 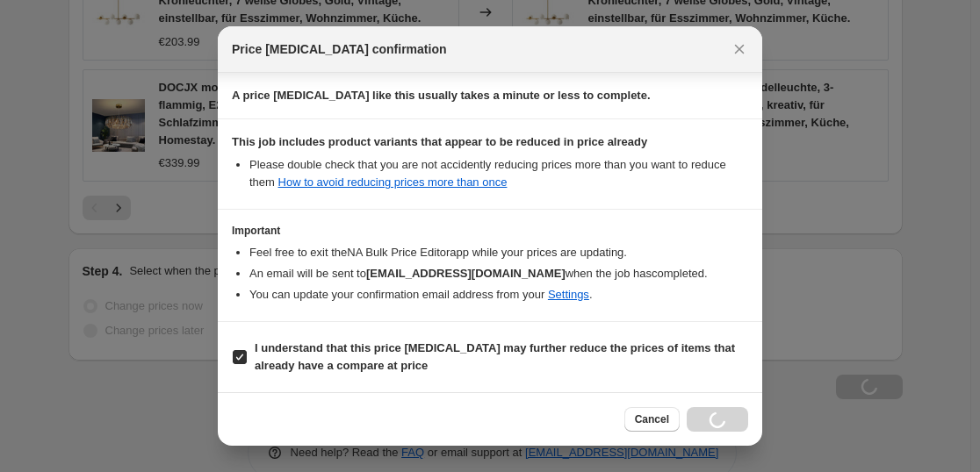 I want to click on a: Settings, so click(x=568, y=294).